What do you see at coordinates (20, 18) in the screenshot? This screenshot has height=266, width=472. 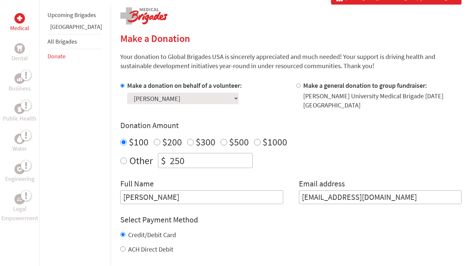 I see `img: Medical` at bounding box center [20, 18].